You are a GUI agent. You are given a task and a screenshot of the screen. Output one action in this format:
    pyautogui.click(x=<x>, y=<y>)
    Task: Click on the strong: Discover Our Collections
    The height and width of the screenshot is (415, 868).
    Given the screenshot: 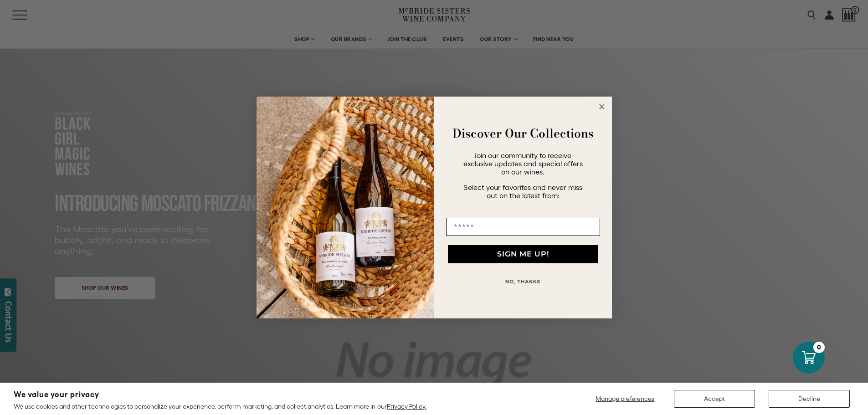 What is the action you would take?
    pyautogui.click(x=523, y=133)
    